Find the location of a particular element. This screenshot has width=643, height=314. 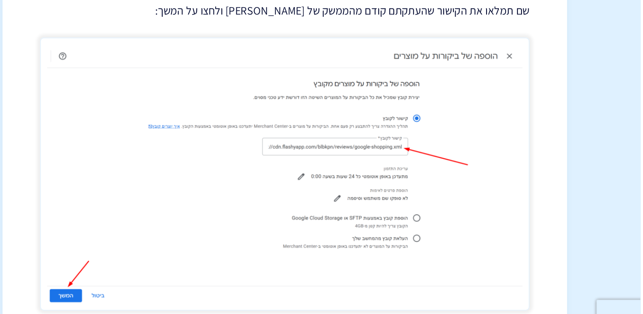

p: זהו, עכשיו פלאשי וגוגל יתסנכרנו על בסיס יומי עם כל הביקורות שלכם. is located at coordinates (392, 304).